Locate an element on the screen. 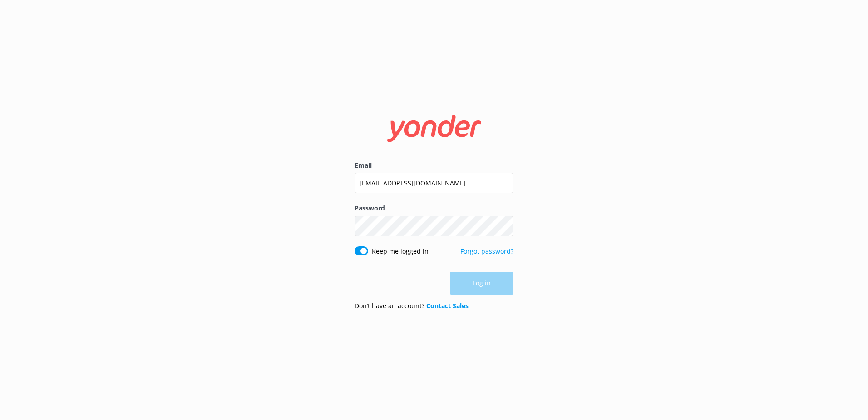 This screenshot has width=868, height=420. a: Contact Sales is located at coordinates (447, 305).